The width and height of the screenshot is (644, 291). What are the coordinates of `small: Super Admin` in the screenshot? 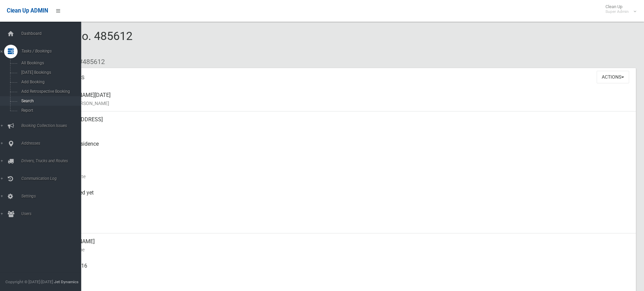 It's located at (617, 12).